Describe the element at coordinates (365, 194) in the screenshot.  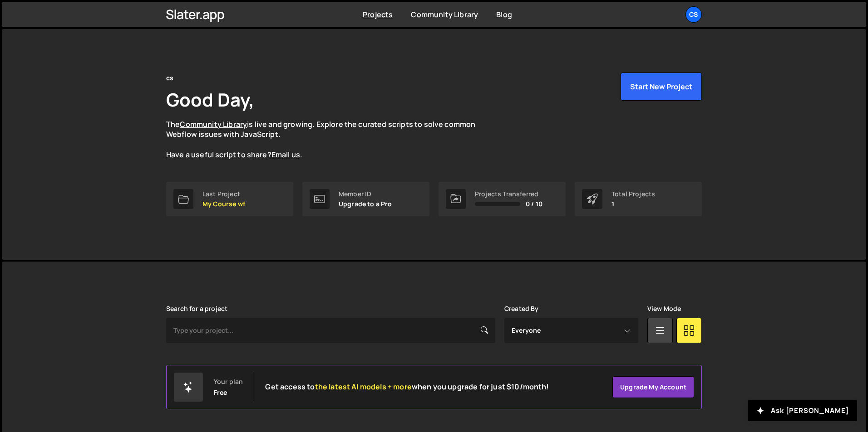
I see `div: Member ID` at that location.